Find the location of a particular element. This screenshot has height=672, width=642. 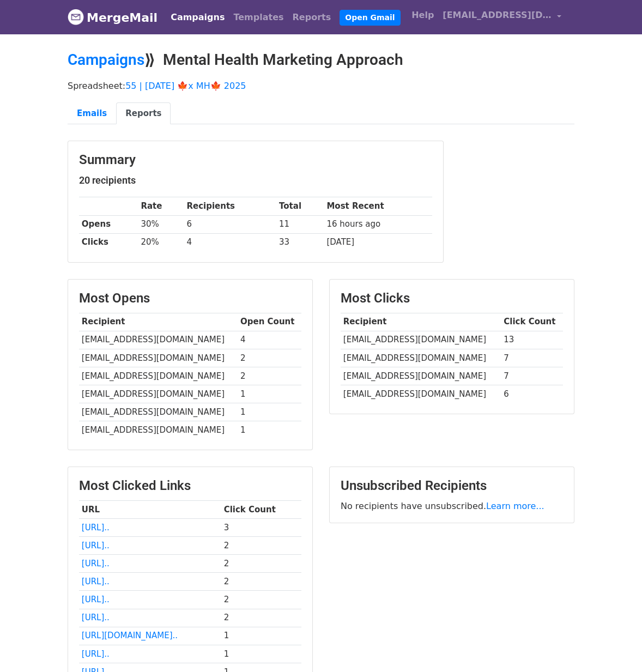

td: 11 is located at coordinates (300, 224).